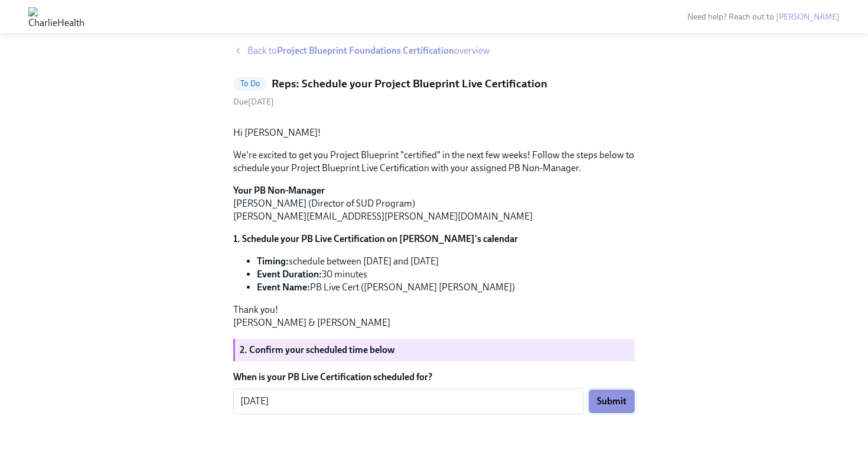 Image resolution: width=868 pixels, height=471 pixels. Describe the element at coordinates (409, 84) in the screenshot. I see `h5: Reps: Schedule your Project Blueprint Live Certification` at that location.